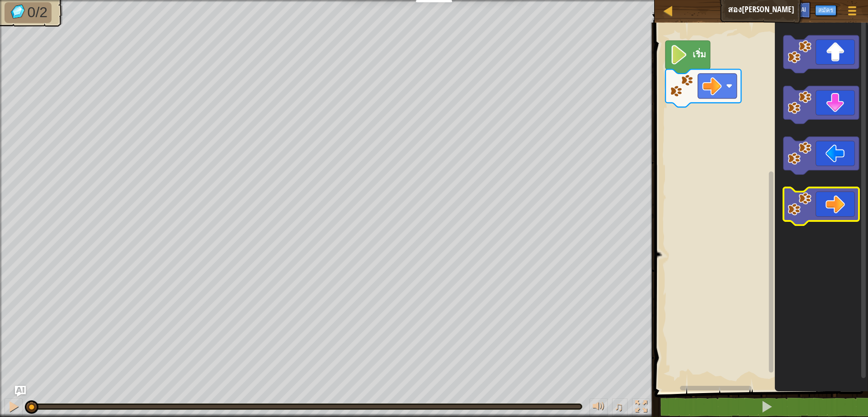 This screenshot has width=868, height=417. What do you see at coordinates (37, 12) in the screenshot?
I see `span: 0/2` at bounding box center [37, 12].